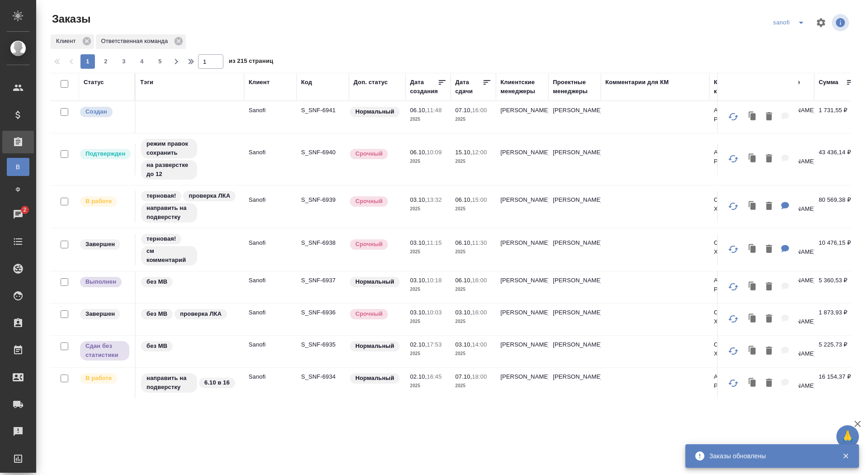  I want to click on p: 11:48, so click(434, 110).